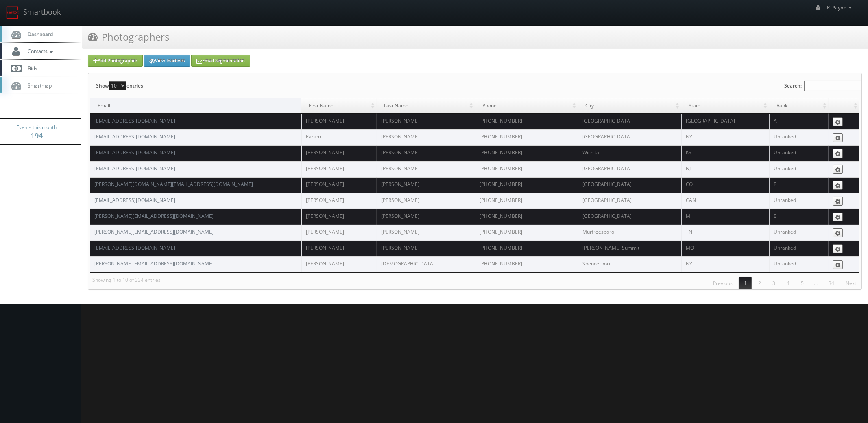 Image resolution: width=868 pixels, height=423 pixels. Describe the element at coordinates (746, 283) in the screenshot. I see `a: 1` at that location.